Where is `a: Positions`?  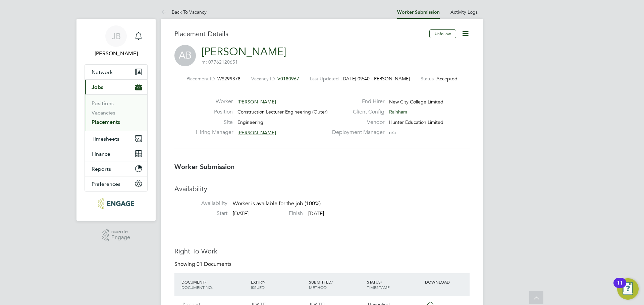
a: Positions is located at coordinates (102, 103).